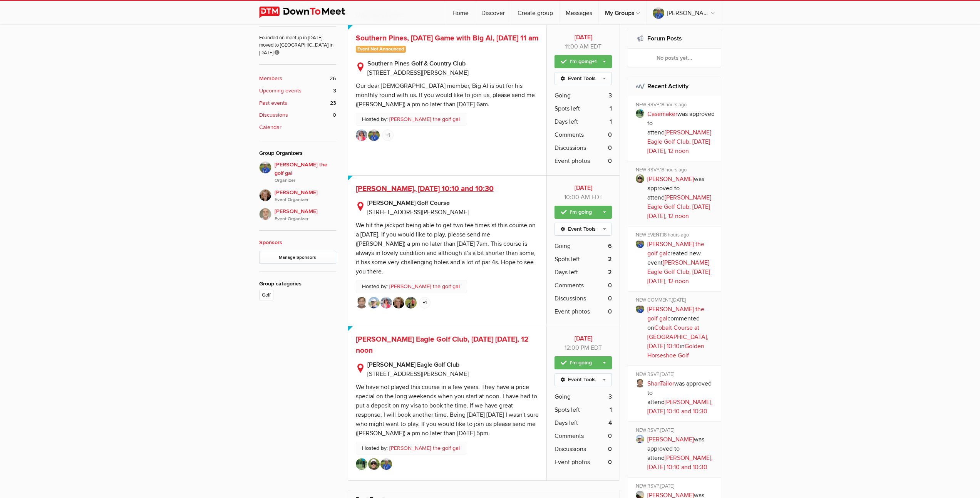 The width and height of the screenshot is (980, 498). What do you see at coordinates (273, 104) in the screenshot?
I see `b: Past events` at bounding box center [273, 104].